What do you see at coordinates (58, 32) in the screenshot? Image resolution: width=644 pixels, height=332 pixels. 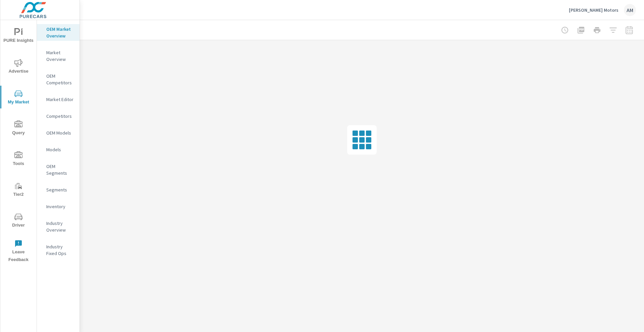 I see `div: OEM Market Overview` at bounding box center [58, 32].